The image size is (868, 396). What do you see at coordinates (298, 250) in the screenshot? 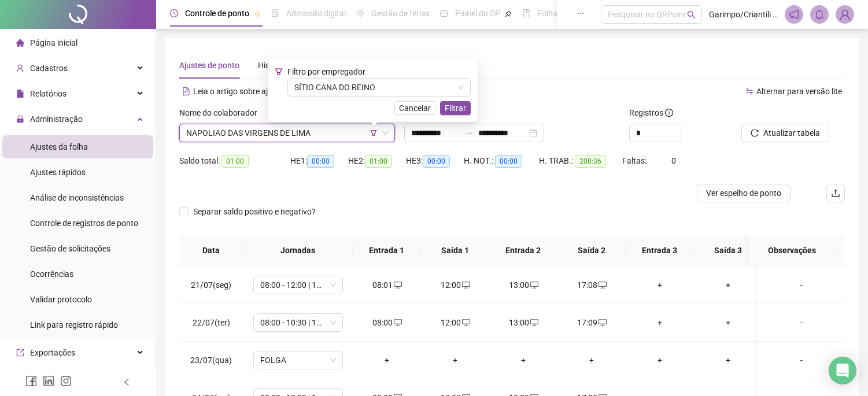
I see `th: Jornadas` at bounding box center [298, 250].